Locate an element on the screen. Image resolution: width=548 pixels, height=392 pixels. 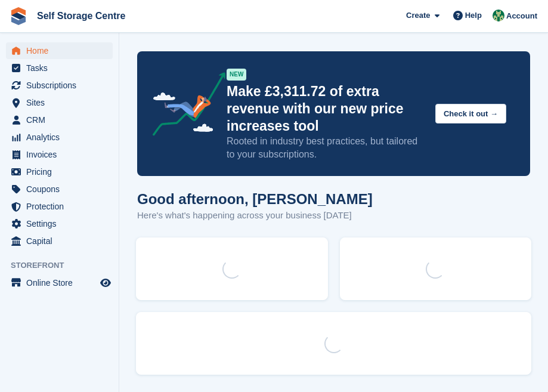
span: Capital is located at coordinates (62, 241).